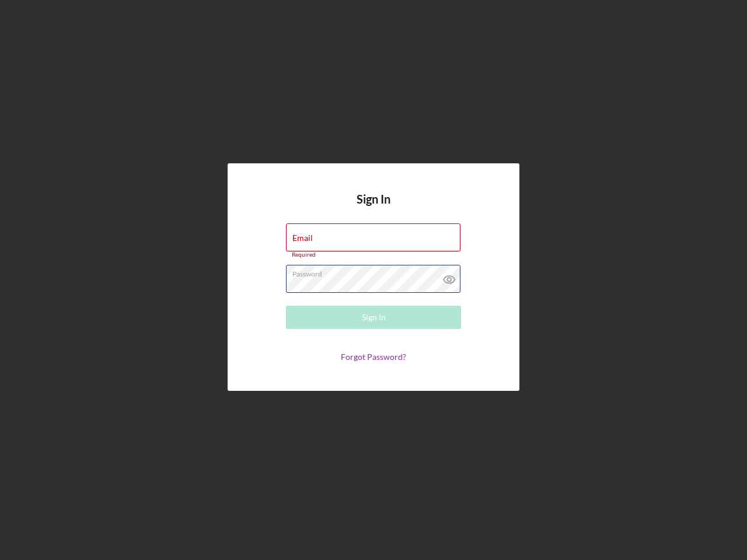 The image size is (747, 560). I want to click on a: Forgot Password?, so click(374, 357).